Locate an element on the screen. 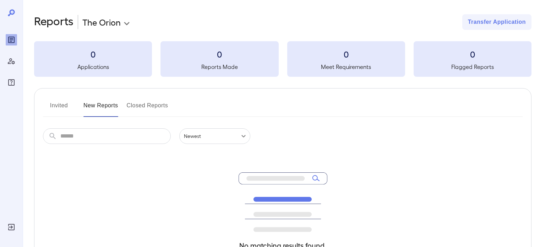 This screenshot has height=247, width=540. h5: Meet Requirements is located at coordinates (346, 67).